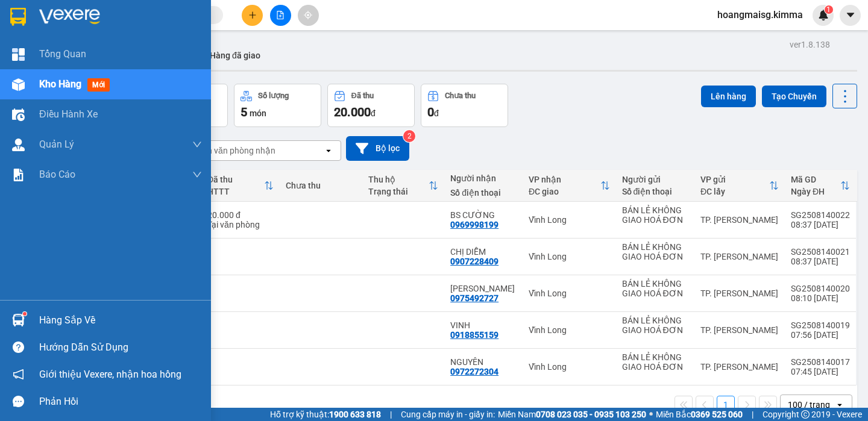 The height and width of the screenshot is (421, 868). What do you see at coordinates (717, 415) in the screenshot?
I see `strong: 0369 525 060` at bounding box center [717, 415].